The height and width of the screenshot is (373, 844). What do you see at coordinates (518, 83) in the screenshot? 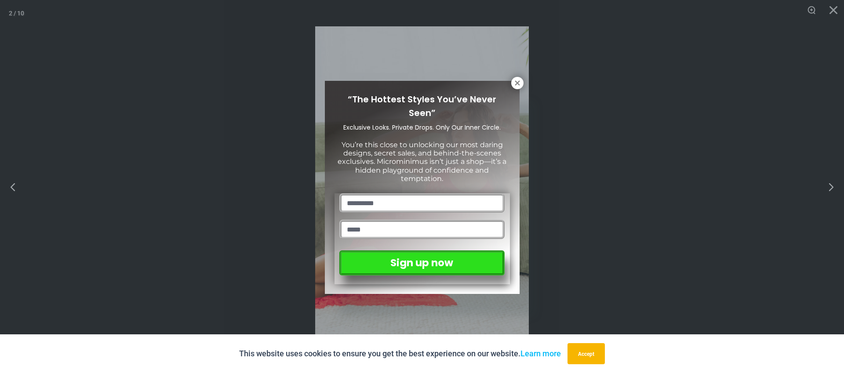
I see `button: Close` at bounding box center [518, 83].